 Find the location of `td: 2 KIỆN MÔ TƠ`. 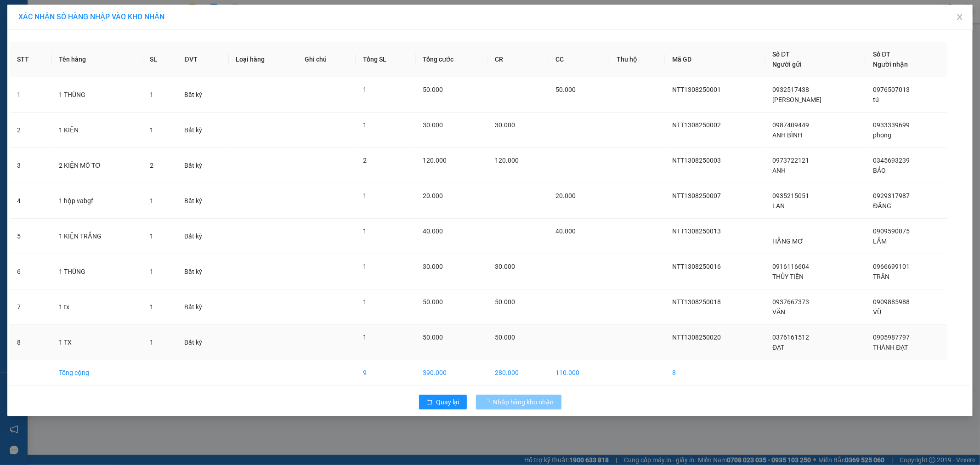

td: 2 KIỆN MÔ TƠ is located at coordinates (97, 166).